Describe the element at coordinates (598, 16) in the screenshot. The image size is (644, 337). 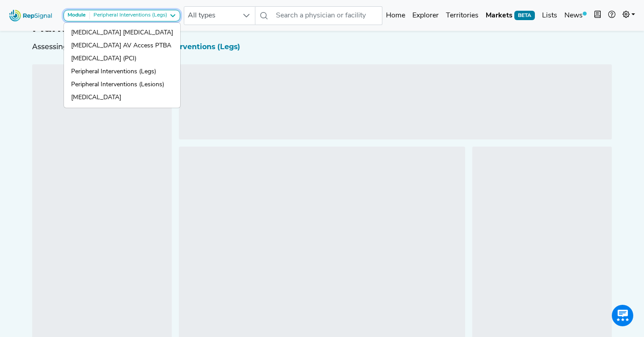
I see `button: Intel Book` at that location.